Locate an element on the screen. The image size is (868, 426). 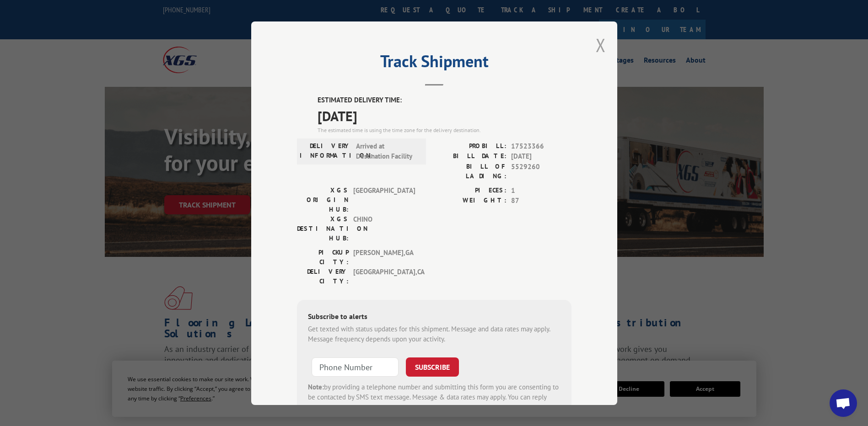
label: XGS ORIGIN HUB: is located at coordinates (323, 199).